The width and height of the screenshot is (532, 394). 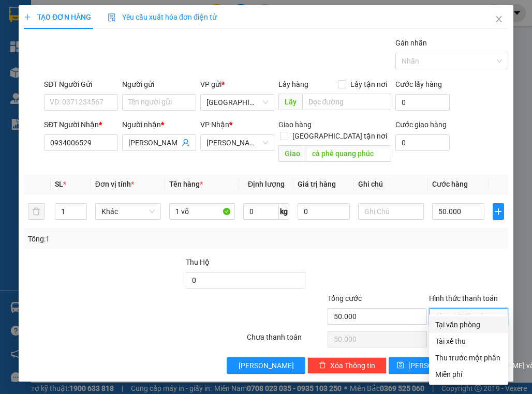 What do you see at coordinates (352, 365) in the screenshot?
I see `span: Xóa Thông tin` at bounding box center [352, 365].